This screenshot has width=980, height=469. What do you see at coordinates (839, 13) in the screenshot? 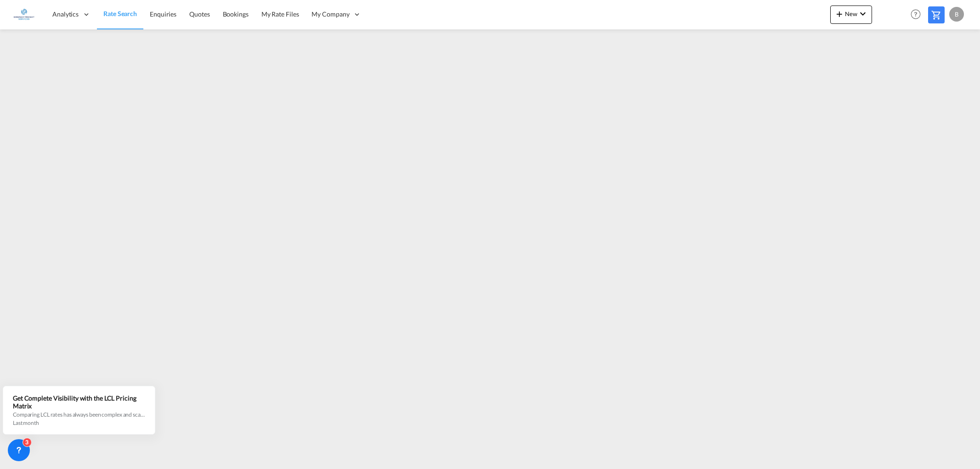
I see `md-icon: icon-plus 400-fg` at bounding box center [839, 13].